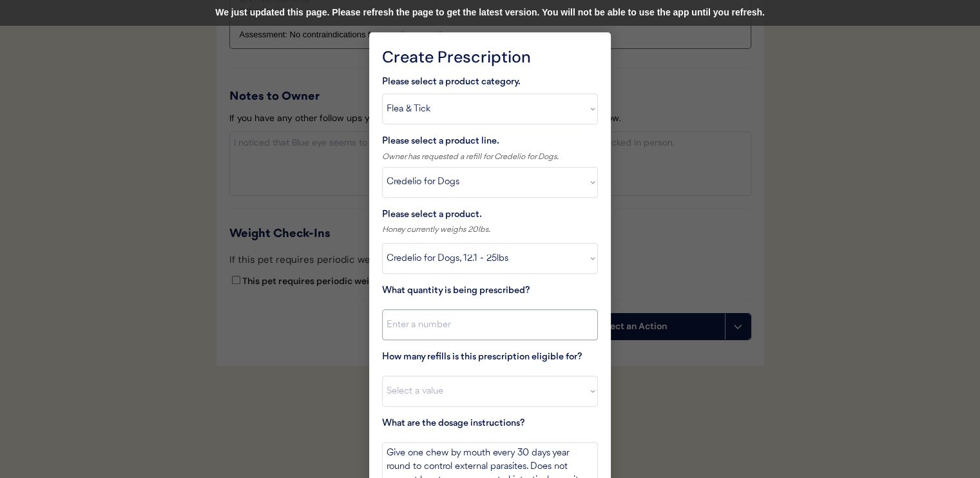  Describe the element at coordinates (490, 325) in the screenshot. I see `input: Enter a number` at that location.